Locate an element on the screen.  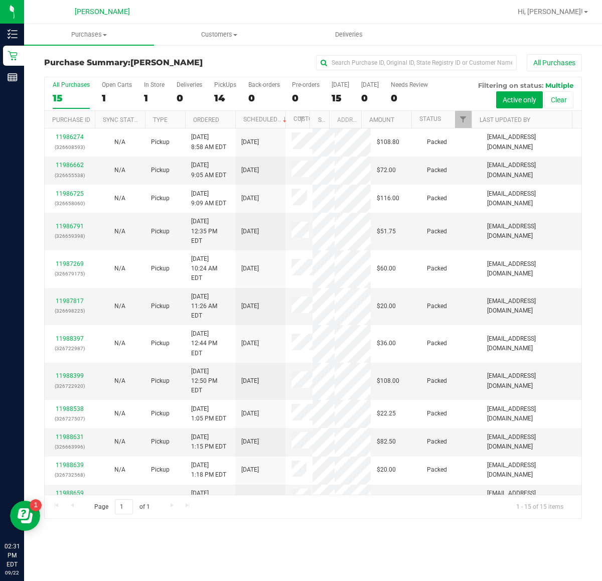
button: All Purchases is located at coordinates (554, 63).